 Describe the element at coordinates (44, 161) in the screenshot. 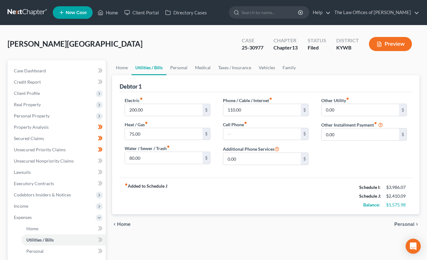

I see `span: Unsecured Nonpriority Claims` at that location.